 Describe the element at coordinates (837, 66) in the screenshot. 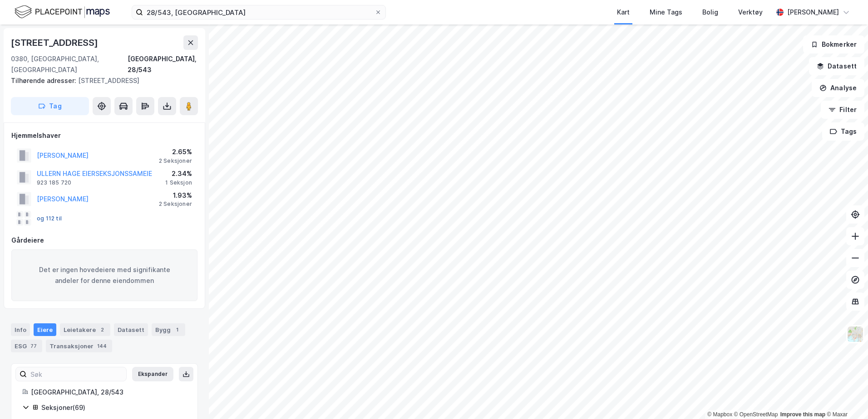

I see `button: Datasett` at that location.